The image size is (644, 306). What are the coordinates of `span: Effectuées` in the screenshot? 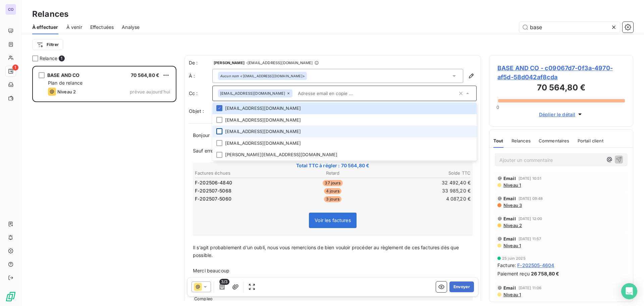 It's located at (102, 27).